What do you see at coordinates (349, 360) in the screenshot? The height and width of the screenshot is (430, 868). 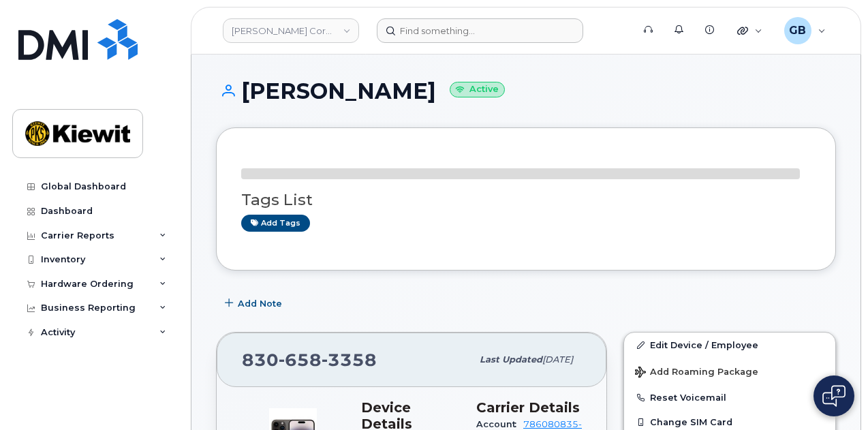 I see `span: 3358` at bounding box center [349, 360].